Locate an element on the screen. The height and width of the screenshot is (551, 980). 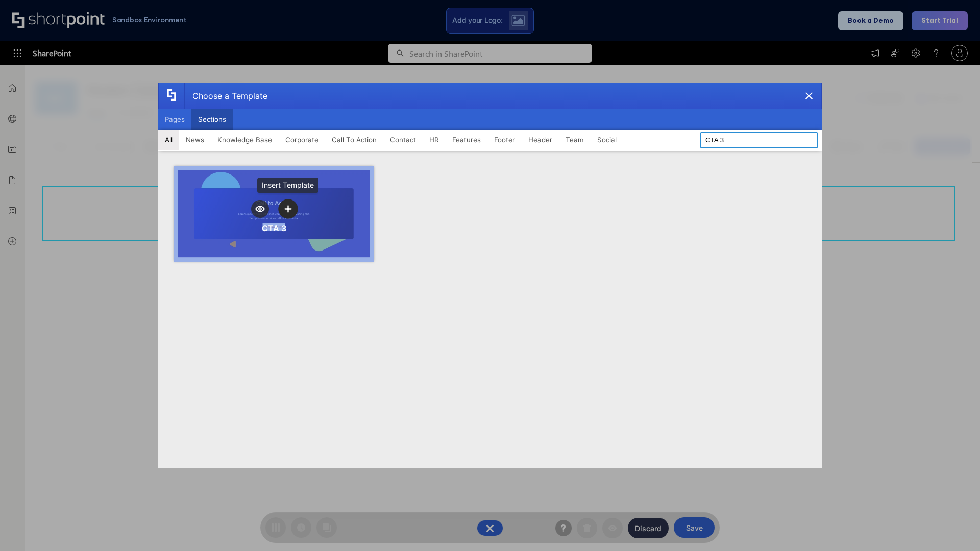
button: Corporate is located at coordinates (301, 140).